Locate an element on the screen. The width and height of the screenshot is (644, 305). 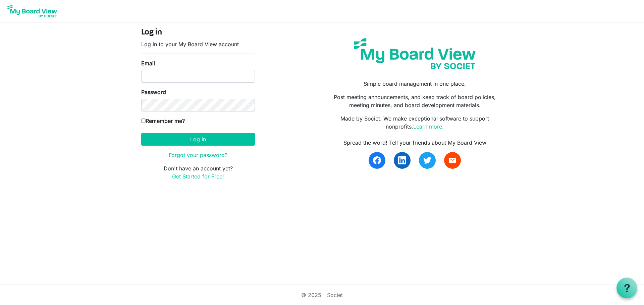
a: © 2025 - Societ is located at coordinates (322, 295).